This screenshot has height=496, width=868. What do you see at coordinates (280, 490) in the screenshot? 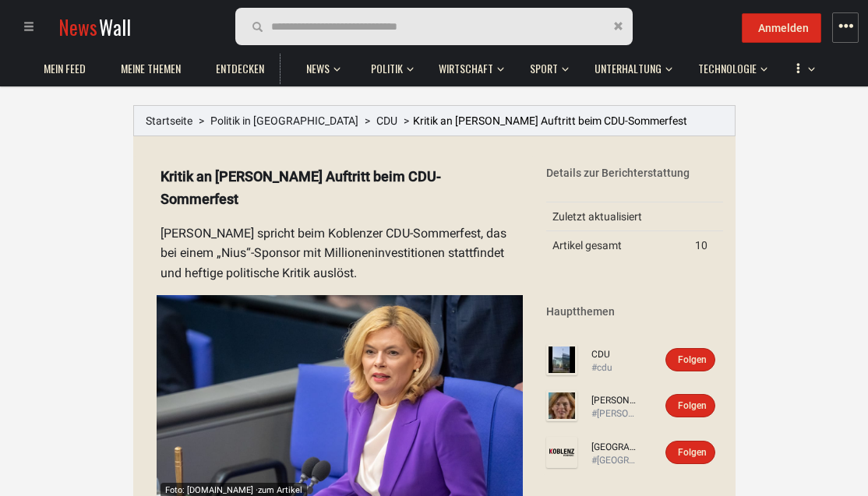
I see `span: zum Artikel` at bounding box center [280, 490].